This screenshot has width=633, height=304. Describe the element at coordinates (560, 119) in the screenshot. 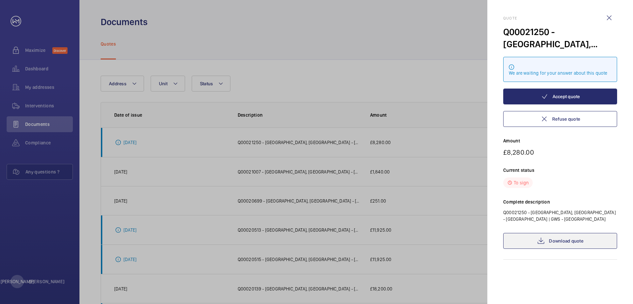

I see `button: Refuse quote` at that location.